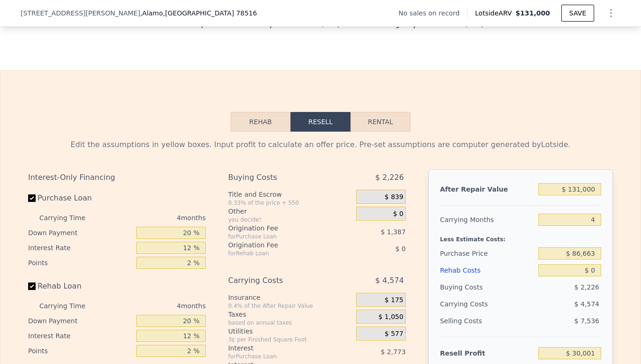 Image resolution: width=641 pixels, height=364 pixels. What do you see at coordinates (80, 286) in the screenshot?
I see `label: Rehab Loan` at bounding box center [80, 286].